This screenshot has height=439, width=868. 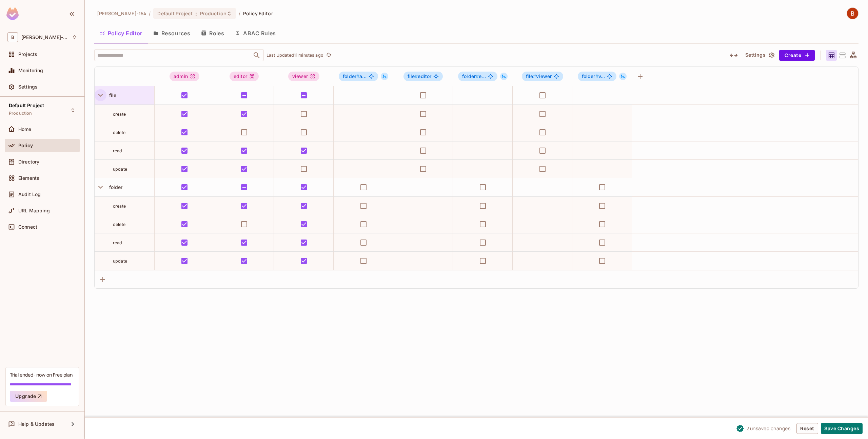 I want to click on span: Home, so click(x=25, y=129).